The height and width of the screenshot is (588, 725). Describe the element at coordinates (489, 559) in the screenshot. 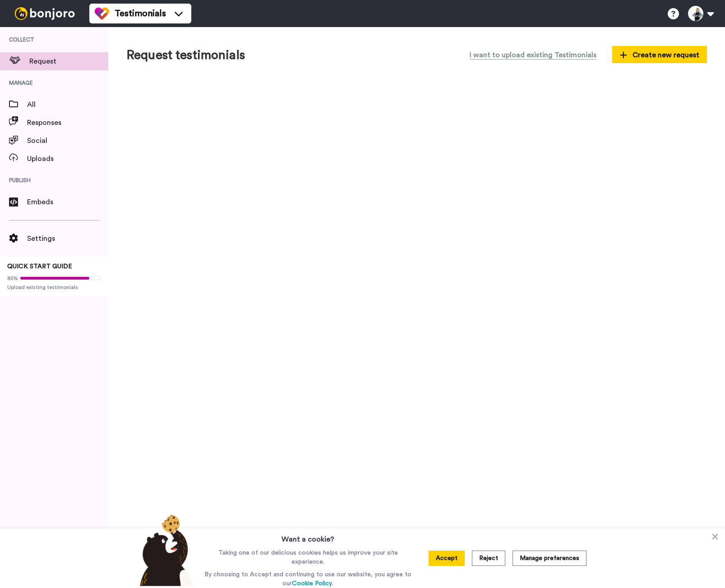

I see `button: Reject` at that location.